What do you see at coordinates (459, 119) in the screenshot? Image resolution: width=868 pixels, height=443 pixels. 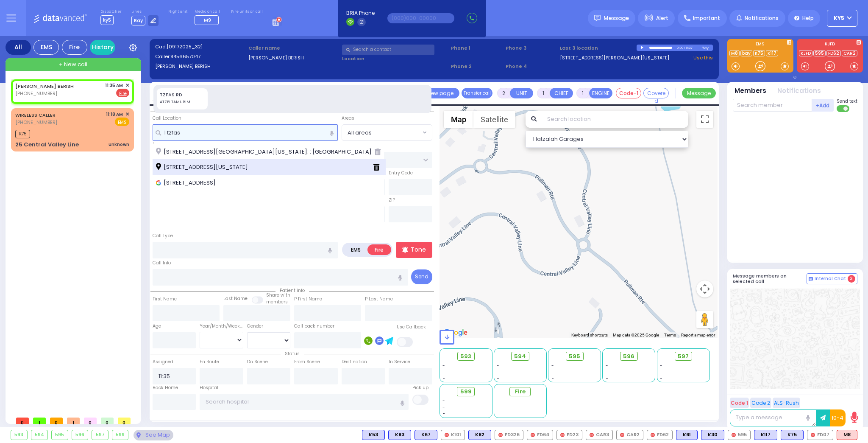 I see `button: Show street map` at bounding box center [459, 119].